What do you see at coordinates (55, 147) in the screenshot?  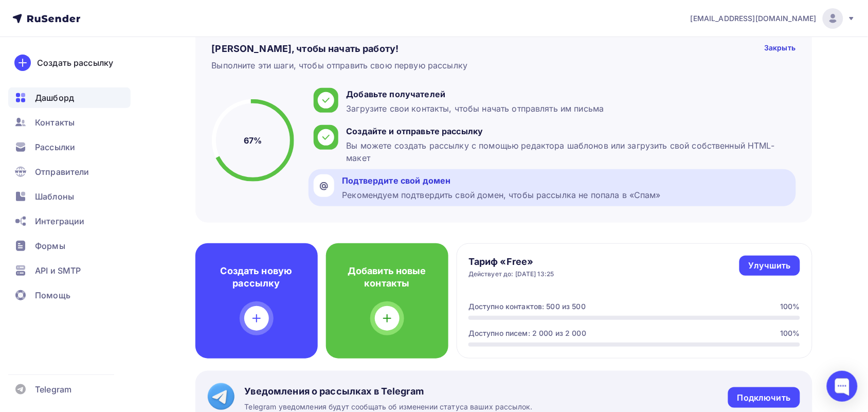 I see `span: Рассылки` at bounding box center [55, 147].